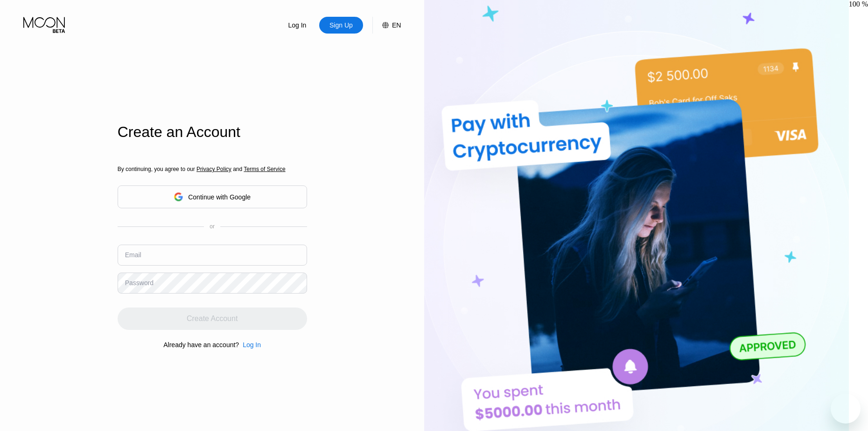  Describe the element at coordinates (133, 255) in the screenshot. I see `div: Email` at that location.